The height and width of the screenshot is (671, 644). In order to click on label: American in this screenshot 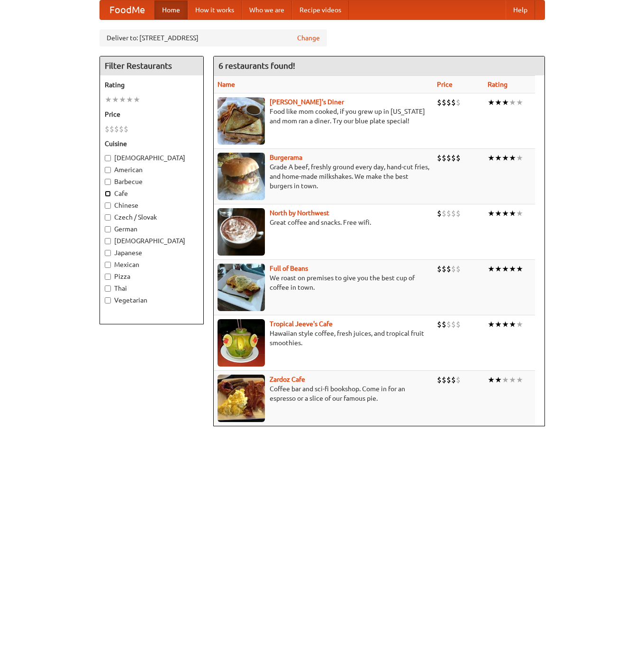, I will do `click(151, 170)`.